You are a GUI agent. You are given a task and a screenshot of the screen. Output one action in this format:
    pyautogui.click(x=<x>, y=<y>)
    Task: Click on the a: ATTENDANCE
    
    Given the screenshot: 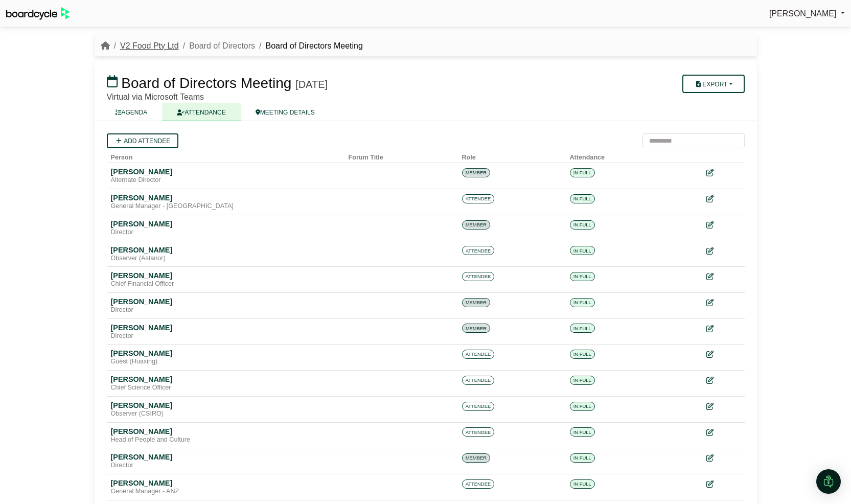 What is the action you would take?
    pyautogui.click(x=201, y=112)
    